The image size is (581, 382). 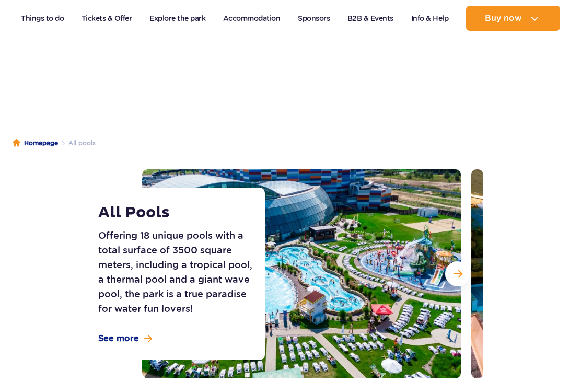 I want to click on button: Buy now, so click(x=513, y=18).